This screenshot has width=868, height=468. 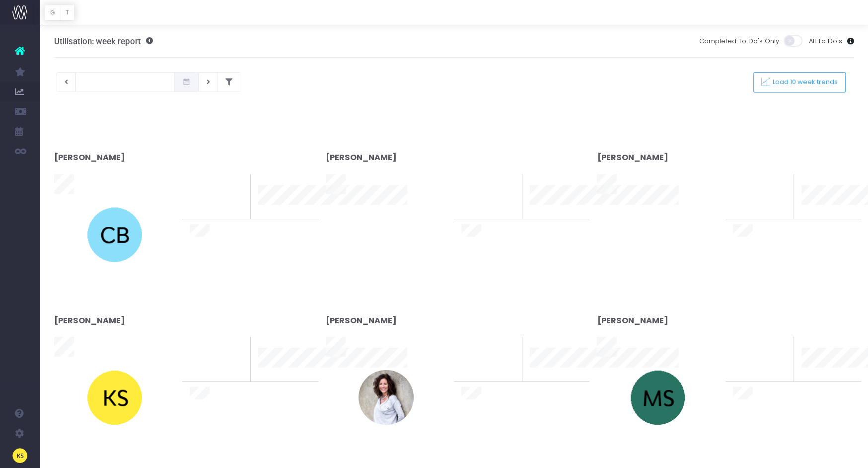 What do you see at coordinates (825, 42) in the screenshot?
I see `span: All To Do's` at bounding box center [825, 42].